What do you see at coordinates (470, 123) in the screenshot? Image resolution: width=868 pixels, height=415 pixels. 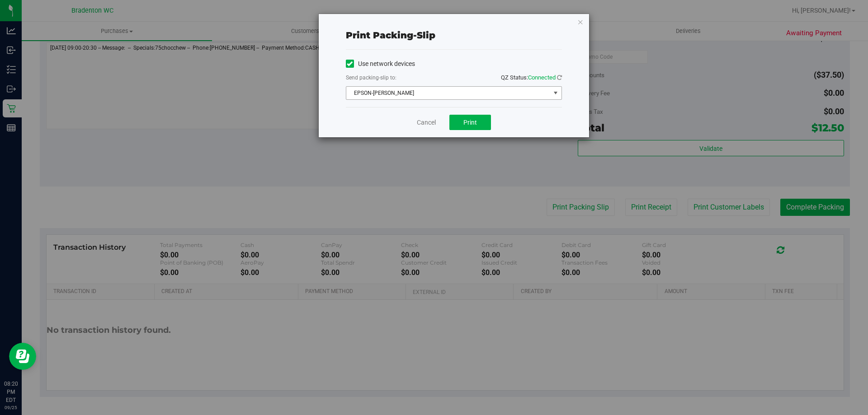 I see `button: Print` at bounding box center [470, 123].